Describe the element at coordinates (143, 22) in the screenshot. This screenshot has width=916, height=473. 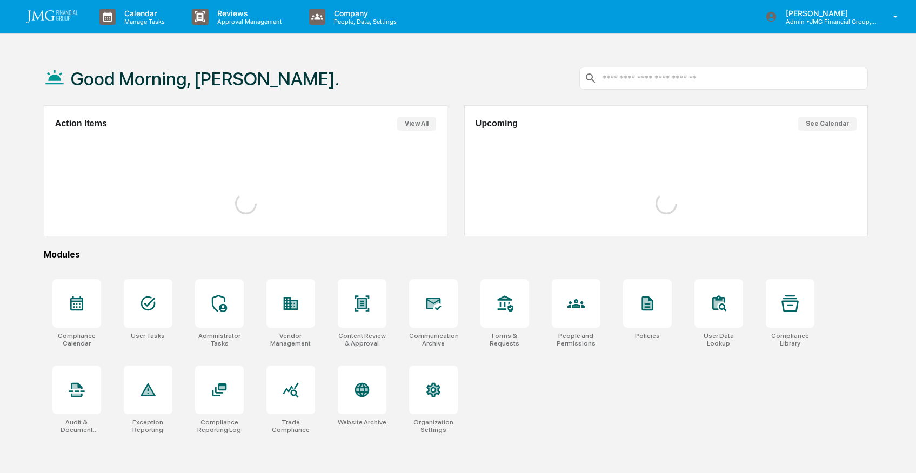
I see `p: Manage Tasks` at that location.